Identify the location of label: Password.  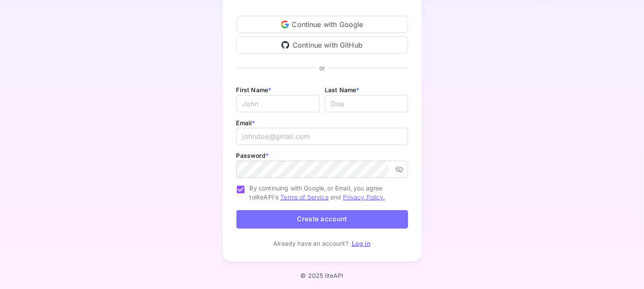
(252, 156).